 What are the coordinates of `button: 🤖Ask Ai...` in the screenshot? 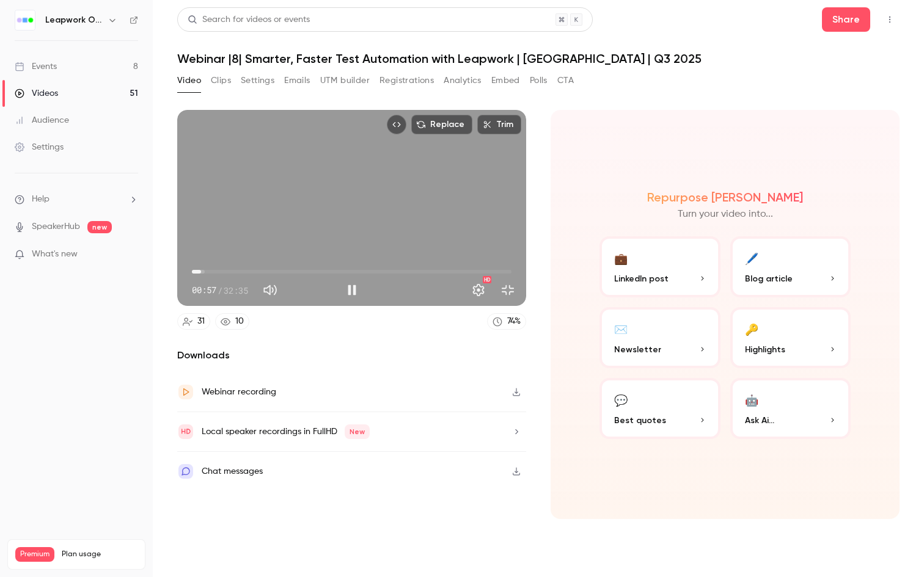 It's located at (791, 409).